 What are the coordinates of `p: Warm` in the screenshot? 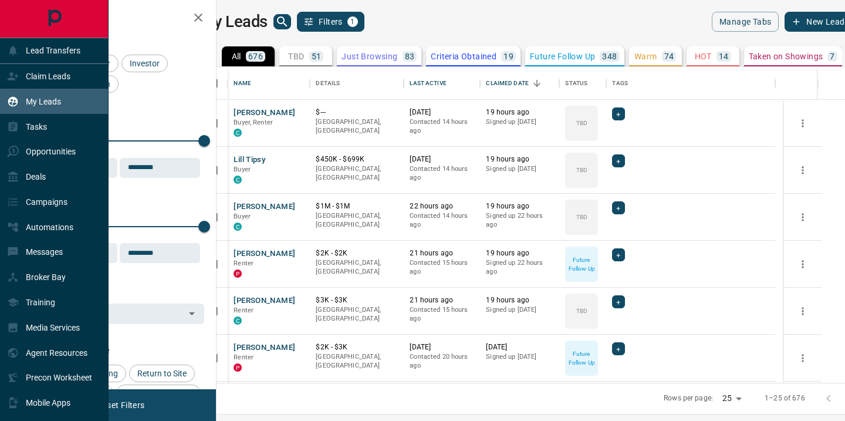 It's located at (646, 56).